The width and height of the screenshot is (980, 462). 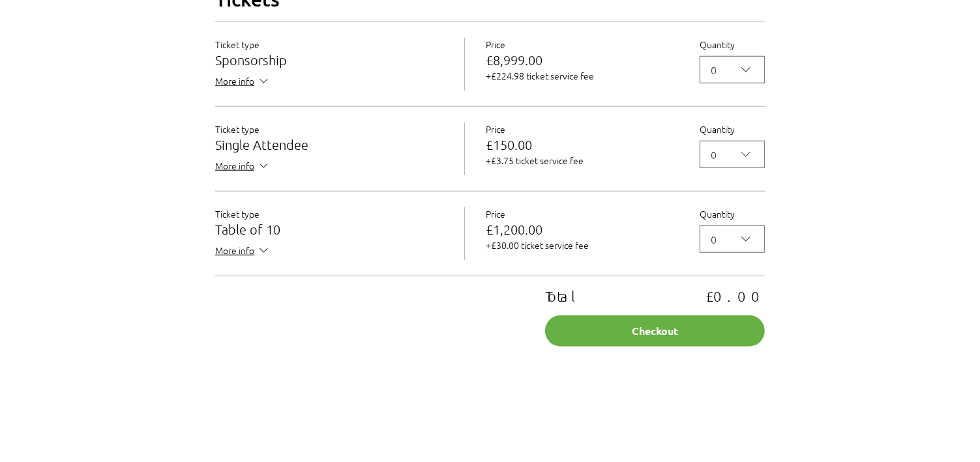 What do you see at coordinates (329, 229) in the screenshot?
I see `h3: Table of 10` at bounding box center [329, 229].